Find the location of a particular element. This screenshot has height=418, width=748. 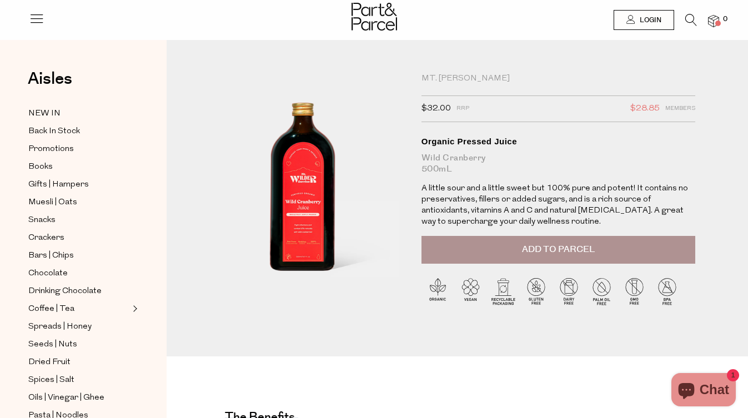

span: $32.00 is located at coordinates (436, 109).